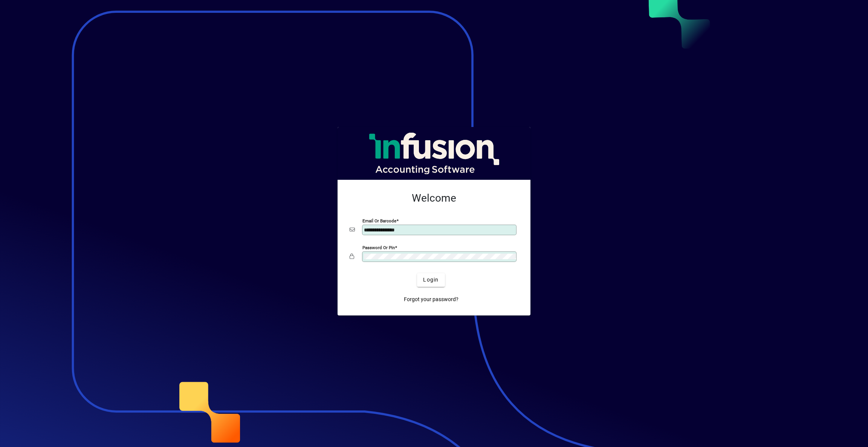 This screenshot has height=447, width=868. What do you see at coordinates (431, 280) in the screenshot?
I see `span: Login` at bounding box center [431, 280].